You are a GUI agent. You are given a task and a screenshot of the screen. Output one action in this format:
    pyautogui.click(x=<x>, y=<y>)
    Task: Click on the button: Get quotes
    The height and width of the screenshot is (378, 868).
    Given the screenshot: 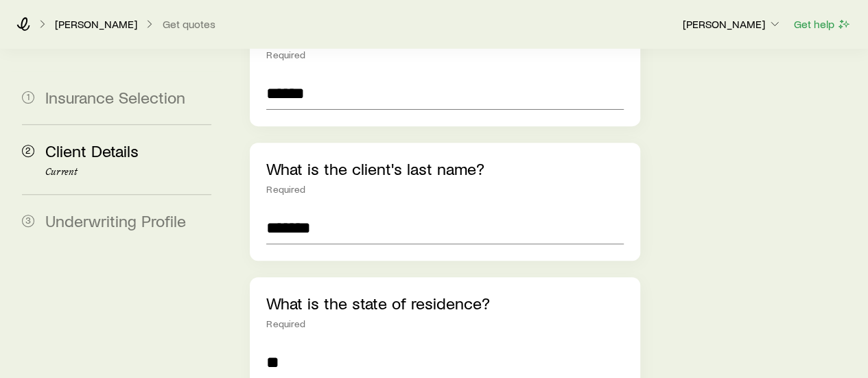 What is the action you would take?
    pyautogui.click(x=188, y=24)
    